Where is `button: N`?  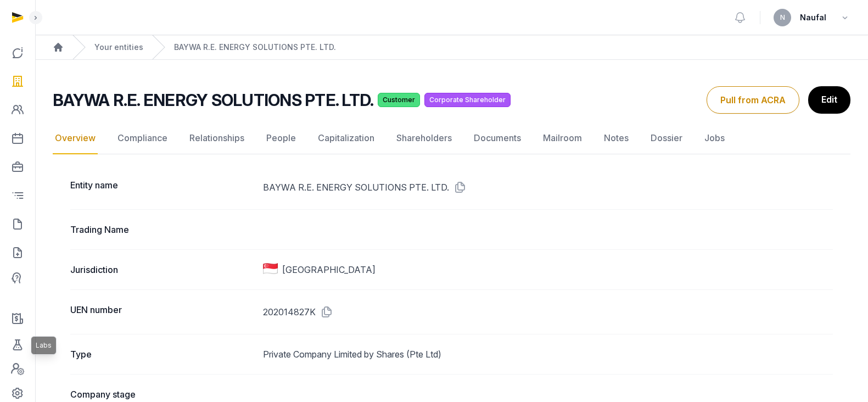
button: N is located at coordinates (782, 18).